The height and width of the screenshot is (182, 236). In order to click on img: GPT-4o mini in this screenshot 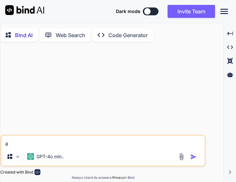, I will do `click(31, 156)`.